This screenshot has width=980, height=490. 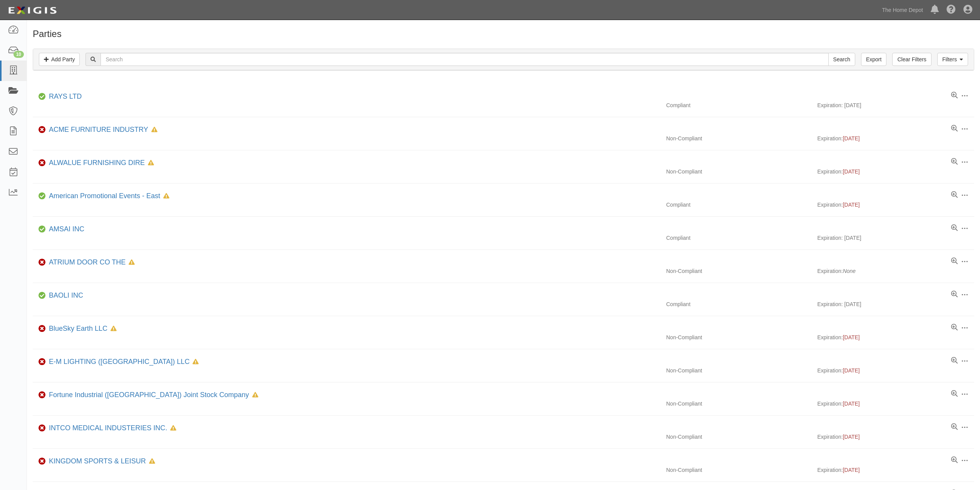 What do you see at coordinates (99, 130) in the screenshot?
I see `a: ACME FURNITURE INDUSTRY` at bounding box center [99, 130].